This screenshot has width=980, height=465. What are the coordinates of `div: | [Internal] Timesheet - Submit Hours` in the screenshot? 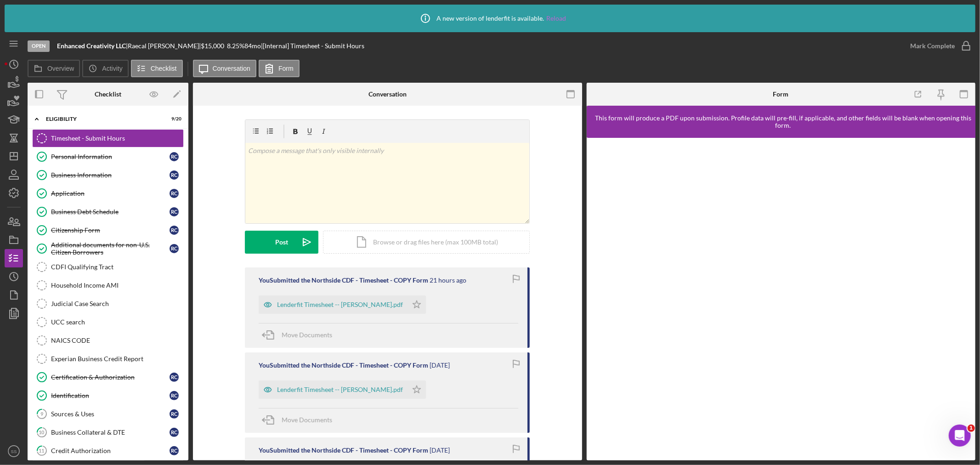 It's located at (312, 46).